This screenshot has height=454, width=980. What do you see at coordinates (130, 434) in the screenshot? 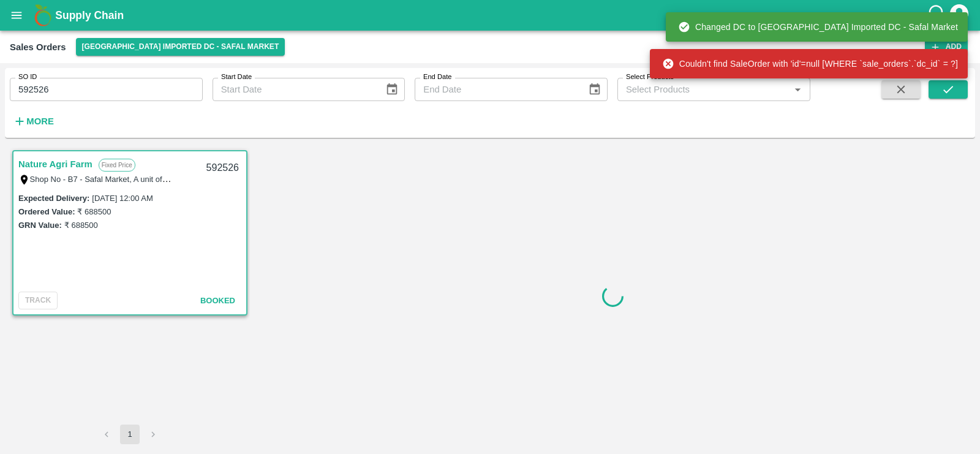
I see `nav: pagination navigation` at bounding box center [130, 434].